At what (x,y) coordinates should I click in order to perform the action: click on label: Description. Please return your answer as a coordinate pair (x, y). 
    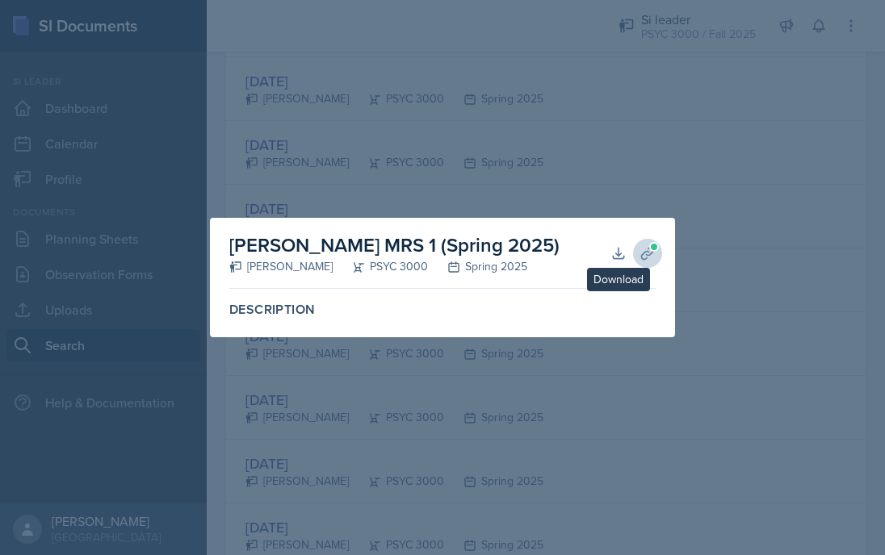
    Looking at the image, I should click on (442, 310).